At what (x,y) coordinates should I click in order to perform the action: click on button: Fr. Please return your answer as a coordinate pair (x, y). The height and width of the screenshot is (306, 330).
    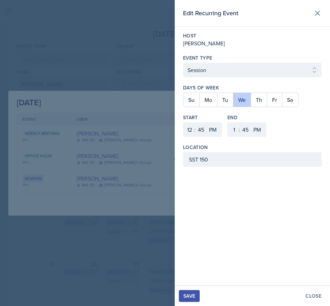
    Looking at the image, I should click on (274, 100).